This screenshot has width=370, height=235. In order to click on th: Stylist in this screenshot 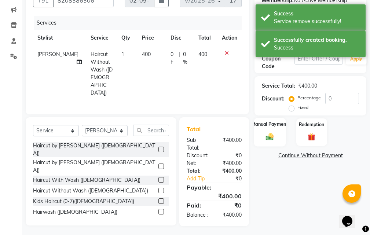, I will do `click(59, 38)`.